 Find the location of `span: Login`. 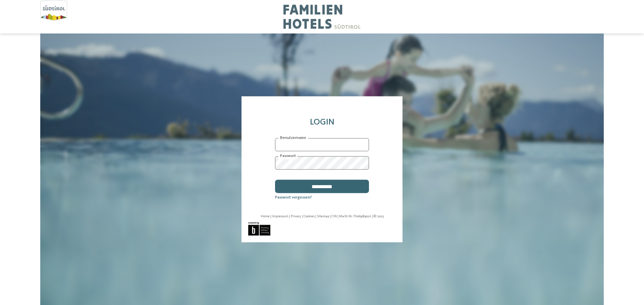

span: Login is located at coordinates (322, 122).